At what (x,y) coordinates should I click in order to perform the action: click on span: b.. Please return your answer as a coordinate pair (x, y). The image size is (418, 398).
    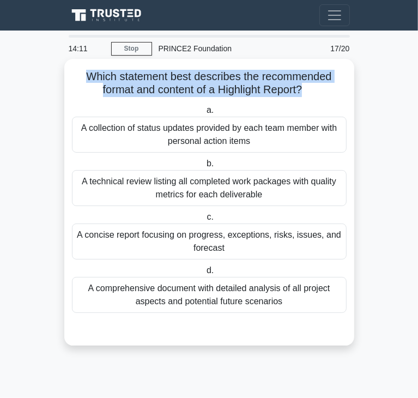
    Looking at the image, I should click on (210, 163).